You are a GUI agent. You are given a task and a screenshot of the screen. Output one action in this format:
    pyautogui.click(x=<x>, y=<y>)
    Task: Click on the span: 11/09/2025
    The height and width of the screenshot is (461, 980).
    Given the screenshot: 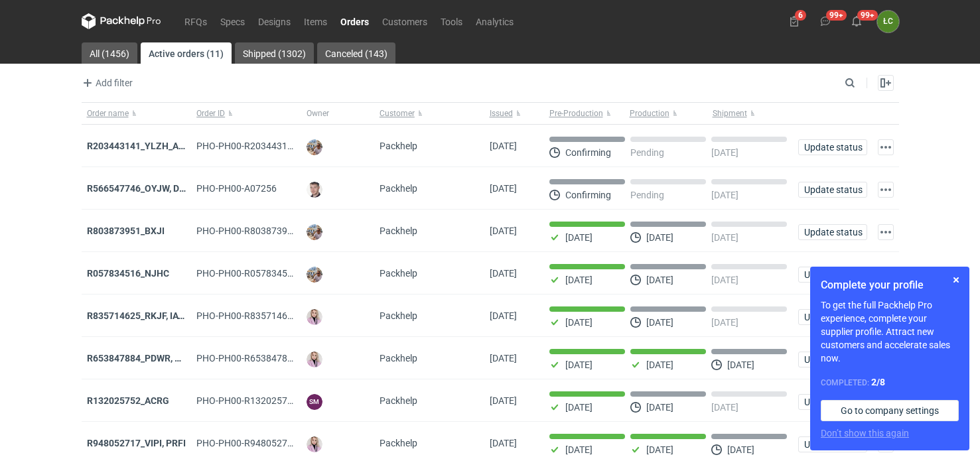 What is the action you would take?
    pyautogui.click(x=503, y=401)
    